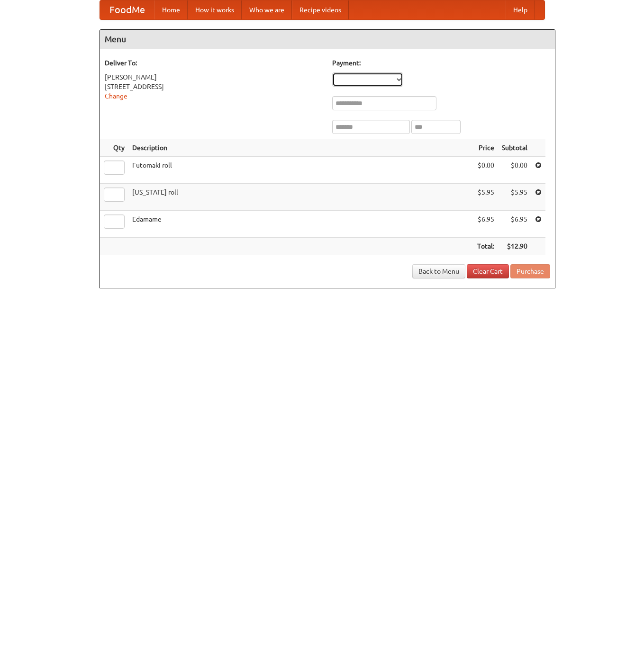 The width and height of the screenshot is (644, 670). Describe the element at coordinates (441, 63) in the screenshot. I see `h5: Payment:` at that location.